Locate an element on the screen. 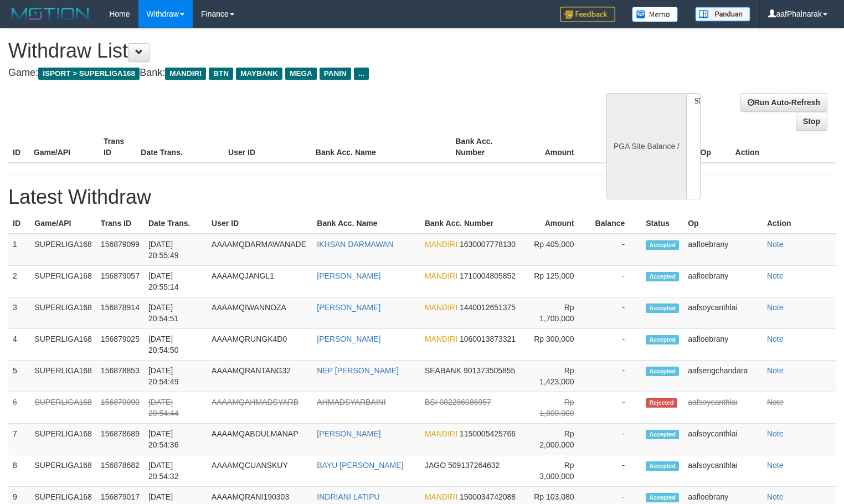  a: AHMADSYARBAINI is located at coordinates (351, 402).